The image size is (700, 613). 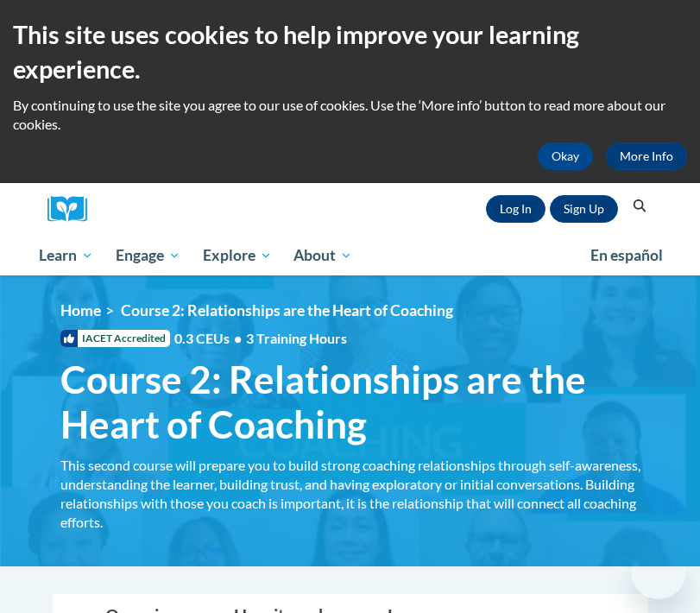 I want to click on a: Log In, so click(x=516, y=209).